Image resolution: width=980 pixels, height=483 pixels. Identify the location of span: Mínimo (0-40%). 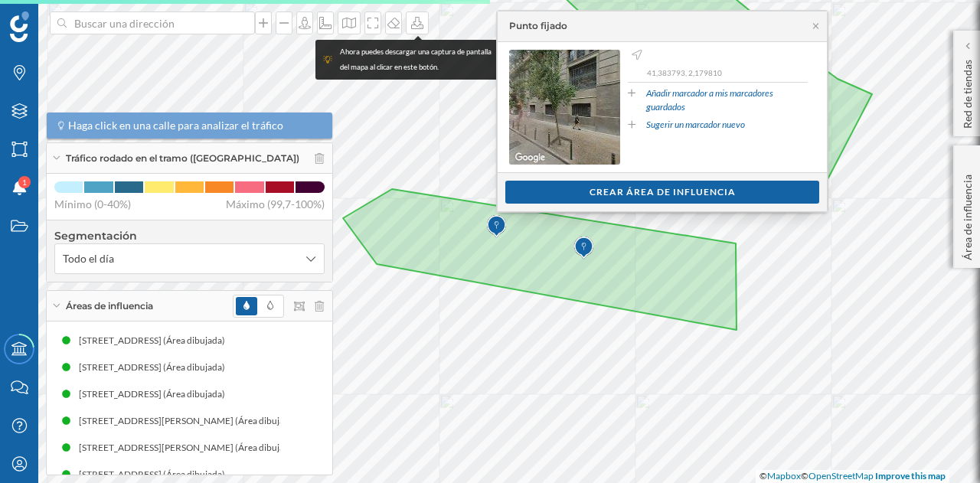
(93, 205).